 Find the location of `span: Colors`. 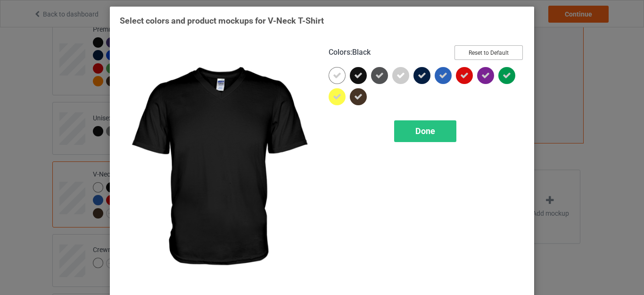

span: Colors is located at coordinates (339, 52).